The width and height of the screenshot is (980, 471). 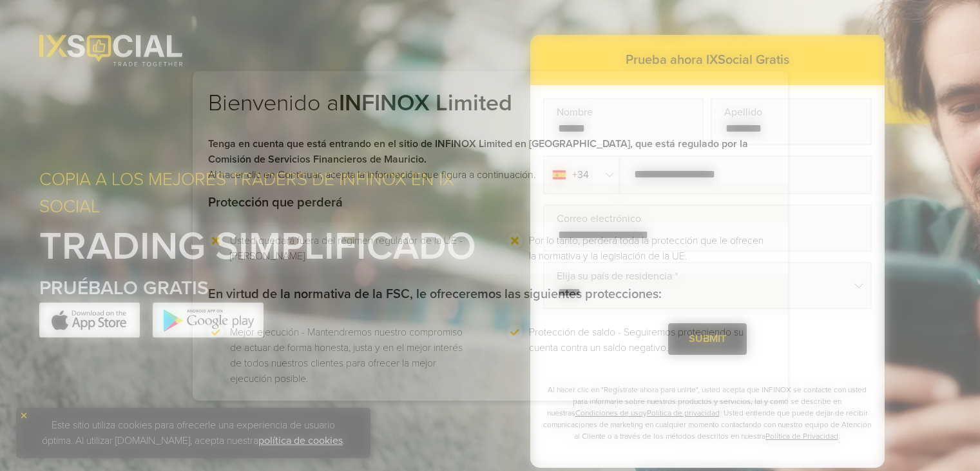 What do you see at coordinates (490, 113) in the screenshot?
I see `h2: Bienvenido a` at bounding box center [490, 113].